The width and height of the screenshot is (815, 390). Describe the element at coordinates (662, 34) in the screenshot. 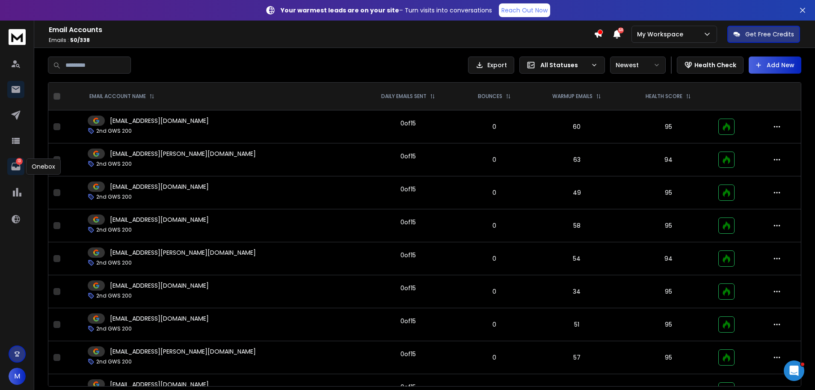

I see `p: My Workspace` at that location.